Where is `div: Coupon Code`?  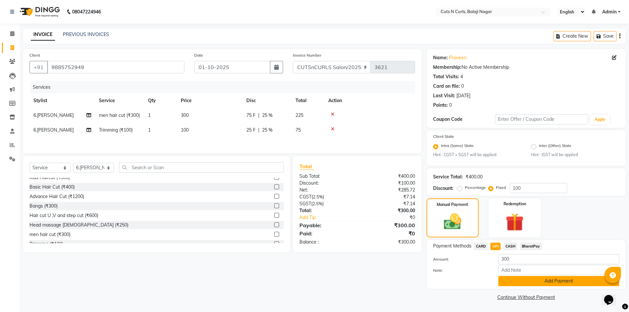 div: Coupon Code is located at coordinates (464, 119).